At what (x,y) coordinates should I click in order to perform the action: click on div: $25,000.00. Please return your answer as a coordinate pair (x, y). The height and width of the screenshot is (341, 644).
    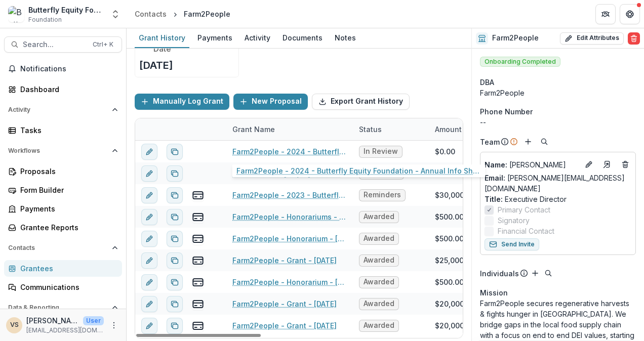
    Looking at the image, I should click on (454, 260).